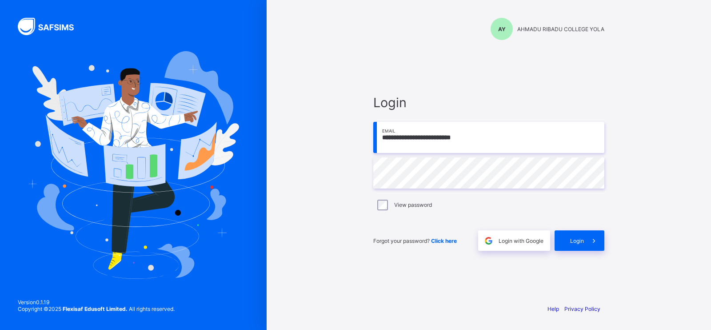 This screenshot has width=711, height=330. Describe the element at coordinates (502, 29) in the screenshot. I see `span: AY` at that location.